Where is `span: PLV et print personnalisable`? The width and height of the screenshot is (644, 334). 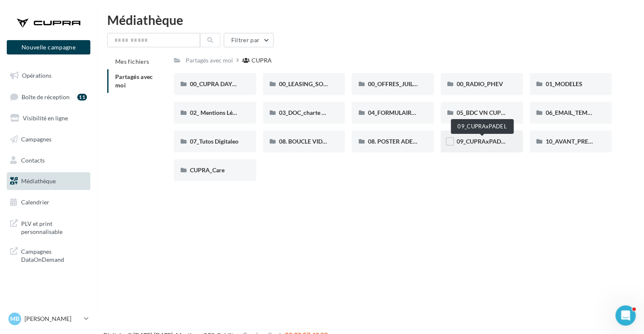 span: PLV et print personnalisable is located at coordinates (54, 227).